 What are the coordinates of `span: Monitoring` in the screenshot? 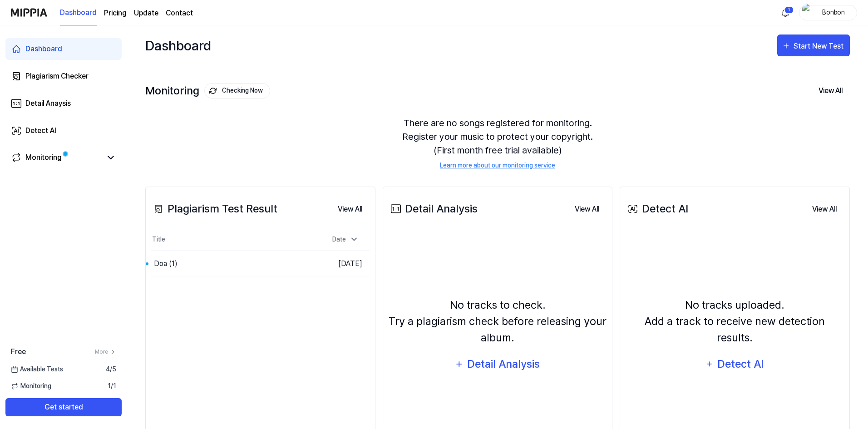 It's located at (31, 386).